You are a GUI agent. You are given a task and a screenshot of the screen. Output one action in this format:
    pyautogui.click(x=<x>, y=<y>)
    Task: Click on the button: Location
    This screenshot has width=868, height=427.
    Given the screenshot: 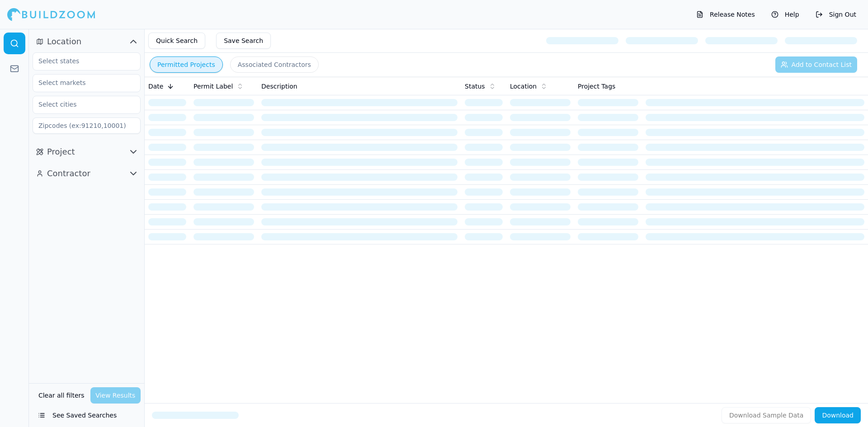 What is the action you would take?
    pyautogui.click(x=86, y=41)
    